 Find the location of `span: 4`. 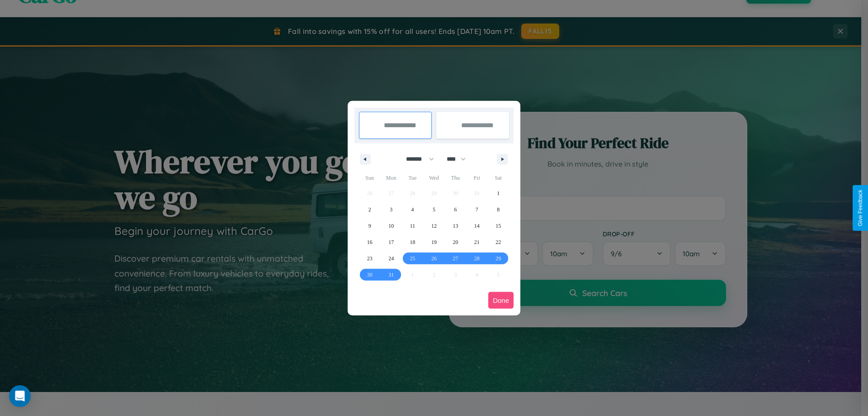

span: 4 is located at coordinates (413, 210).